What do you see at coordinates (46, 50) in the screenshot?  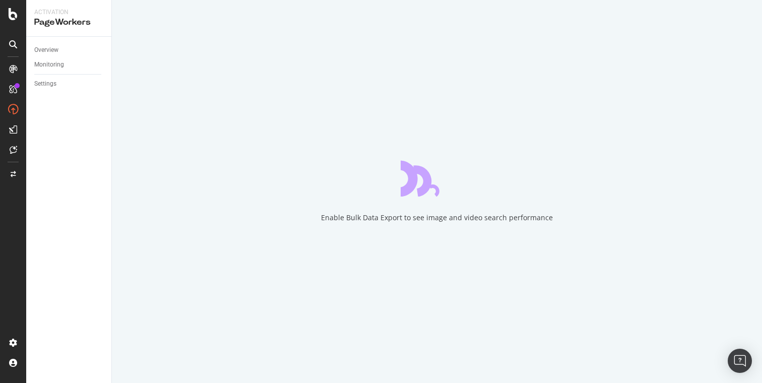 I see `div: Overview` at bounding box center [46, 50].